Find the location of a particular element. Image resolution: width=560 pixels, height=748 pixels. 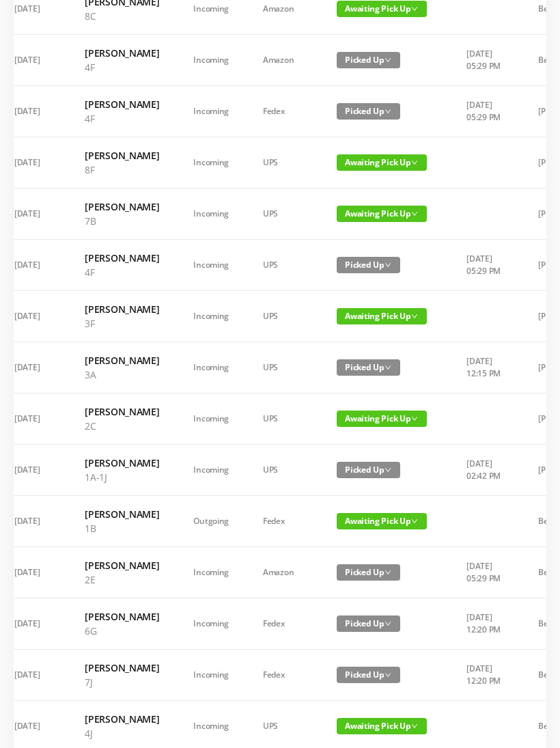

p: 7J is located at coordinates (121, 682).